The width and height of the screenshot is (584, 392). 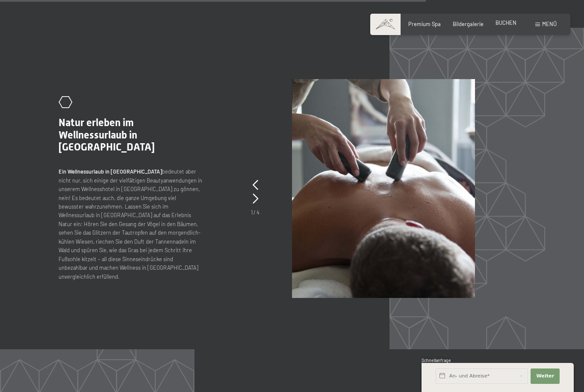 I want to click on span: Menü, so click(x=549, y=24).